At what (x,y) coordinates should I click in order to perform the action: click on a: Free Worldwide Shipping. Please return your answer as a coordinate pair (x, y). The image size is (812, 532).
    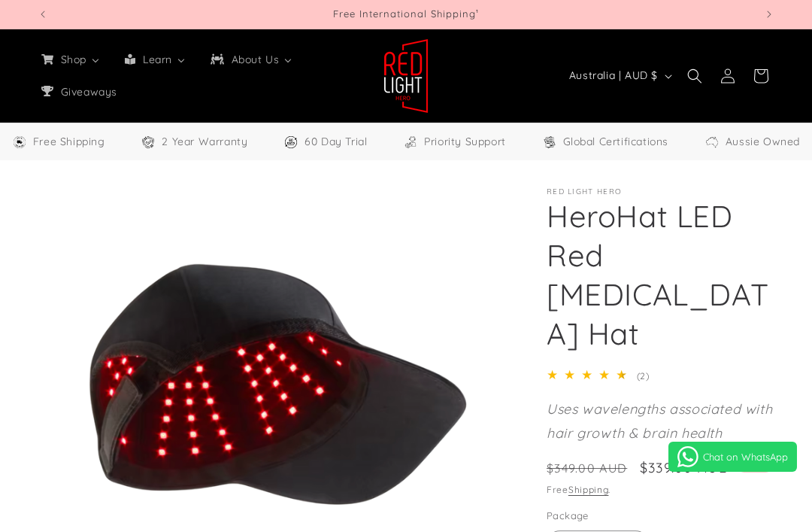
    Looking at the image, I should click on (58, 141).